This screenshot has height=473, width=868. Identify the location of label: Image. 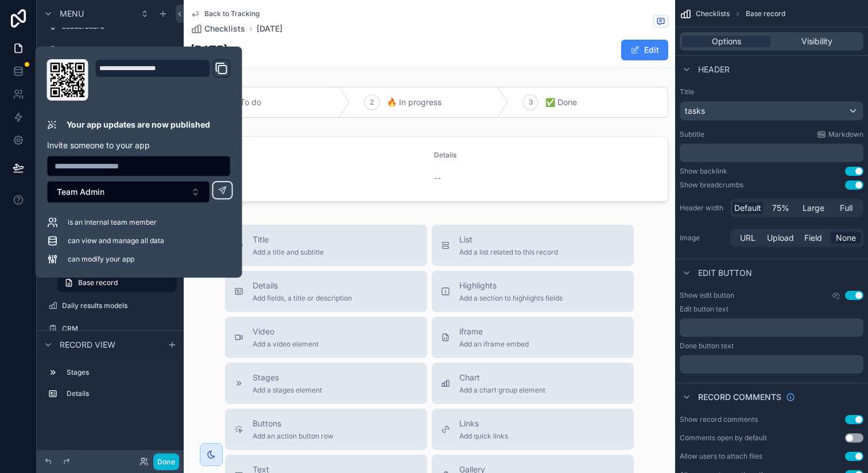
(703, 238).